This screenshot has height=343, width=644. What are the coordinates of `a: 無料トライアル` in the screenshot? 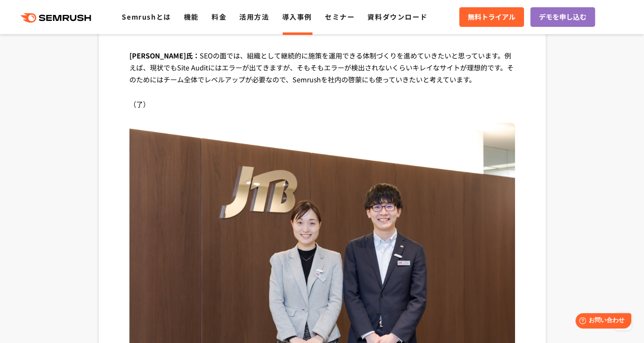 It's located at (492, 17).